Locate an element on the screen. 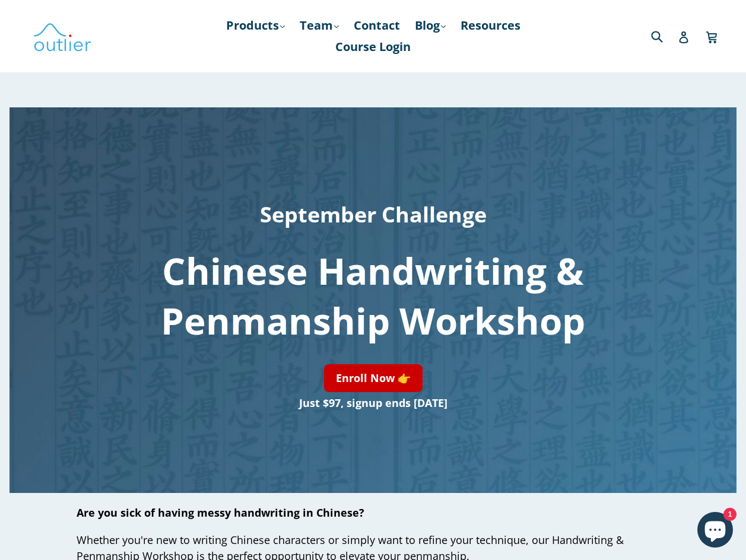  inbox-online-store-chat: Shopify online store chat is located at coordinates (715, 531).